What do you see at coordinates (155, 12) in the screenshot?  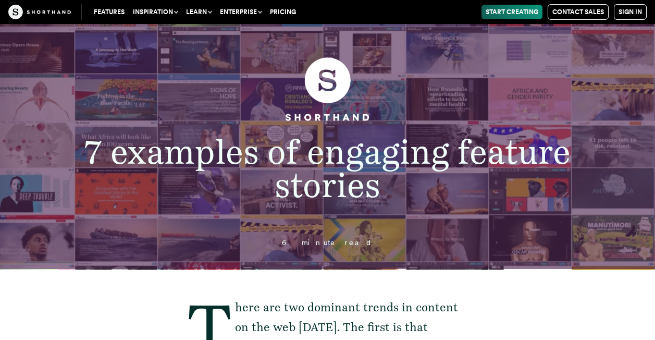 I see `button: Inspiration` at bounding box center [155, 12].